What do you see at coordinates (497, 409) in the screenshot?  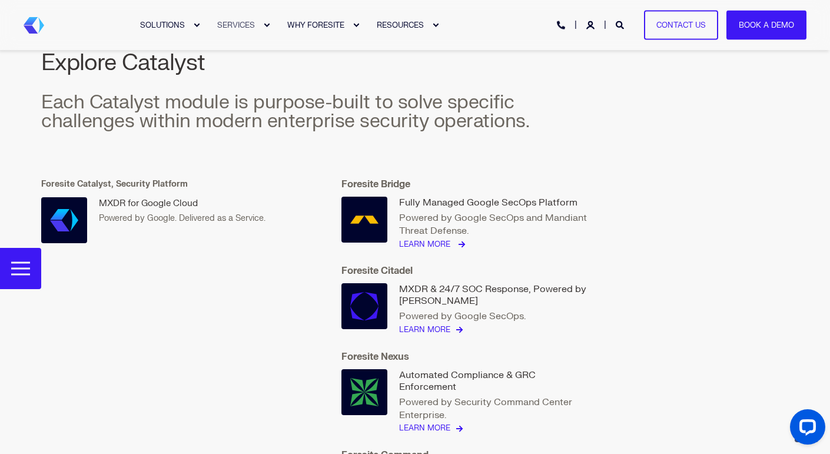 I see `p: Powered by Security Command Center Enterprise.` at bounding box center [497, 409].